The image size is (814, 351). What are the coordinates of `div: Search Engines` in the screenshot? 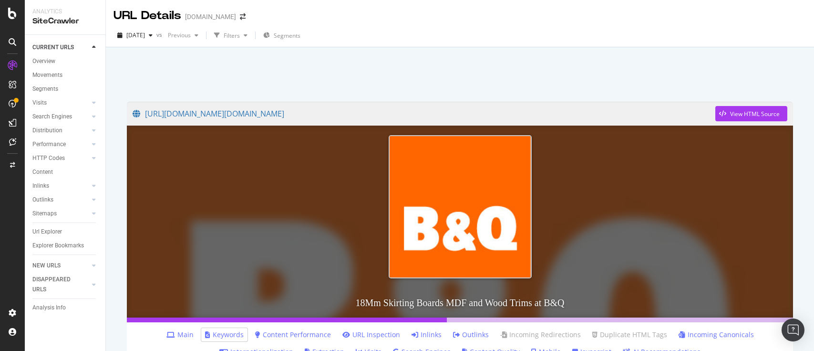 It's located at (52, 116).